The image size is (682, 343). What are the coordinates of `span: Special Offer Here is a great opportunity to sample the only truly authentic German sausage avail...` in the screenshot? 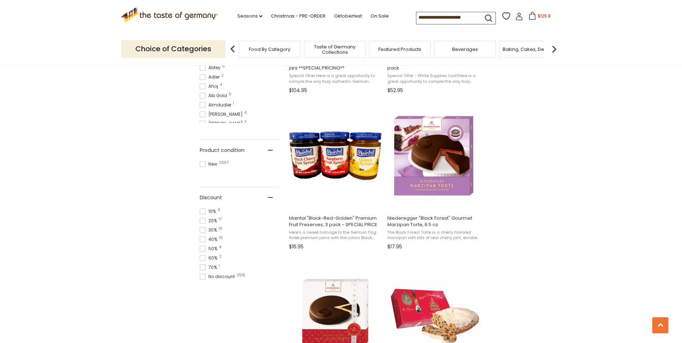 It's located at (335, 78).